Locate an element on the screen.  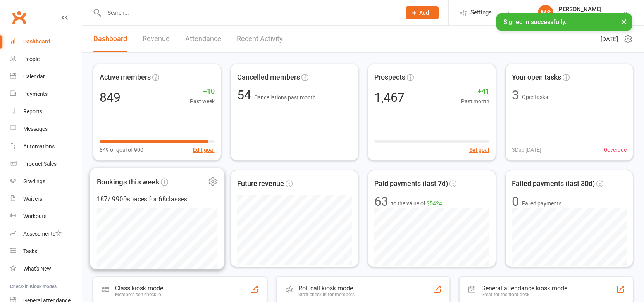
div: Tasks is located at coordinates (30, 251).